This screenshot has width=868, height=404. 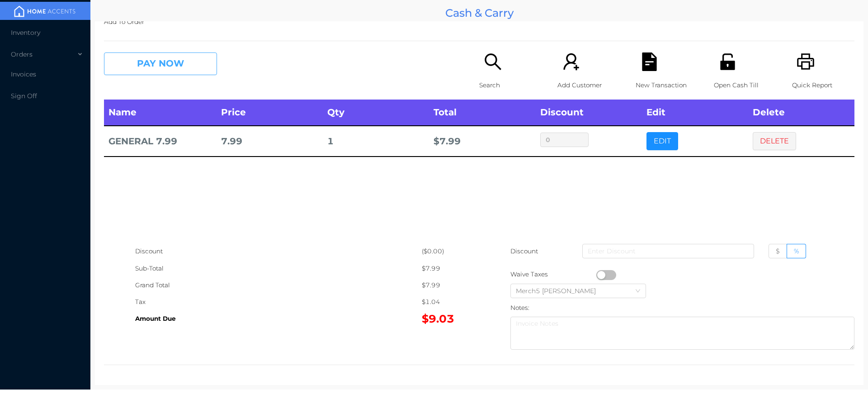 I want to click on th: Total, so click(x=482, y=113).